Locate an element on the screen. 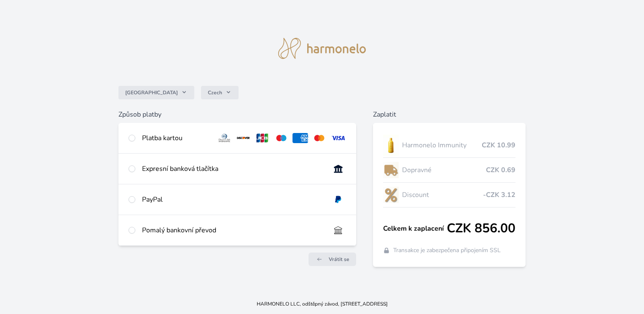  img: discover.svg is located at coordinates (243, 138).